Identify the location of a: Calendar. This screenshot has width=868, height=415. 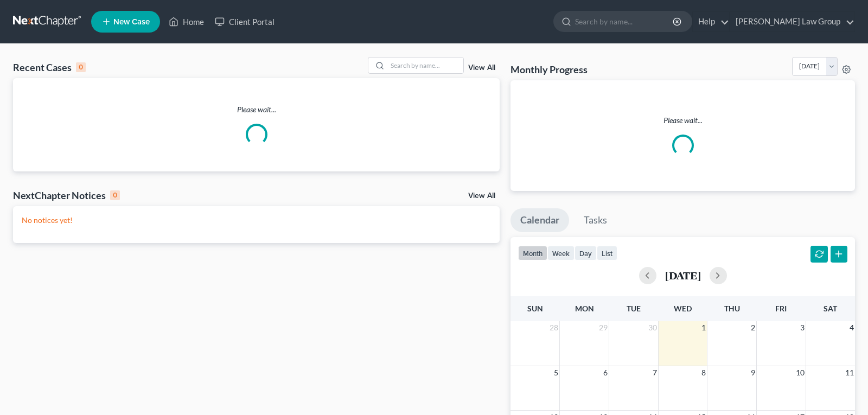
(539, 220).